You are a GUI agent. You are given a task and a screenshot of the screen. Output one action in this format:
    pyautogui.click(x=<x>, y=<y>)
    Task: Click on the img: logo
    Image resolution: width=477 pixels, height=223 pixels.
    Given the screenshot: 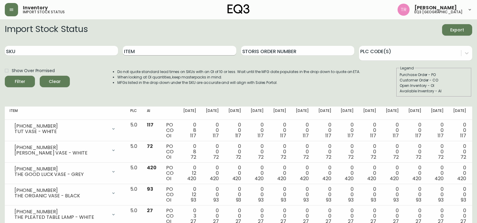 What is the action you would take?
    pyautogui.click(x=239, y=9)
    